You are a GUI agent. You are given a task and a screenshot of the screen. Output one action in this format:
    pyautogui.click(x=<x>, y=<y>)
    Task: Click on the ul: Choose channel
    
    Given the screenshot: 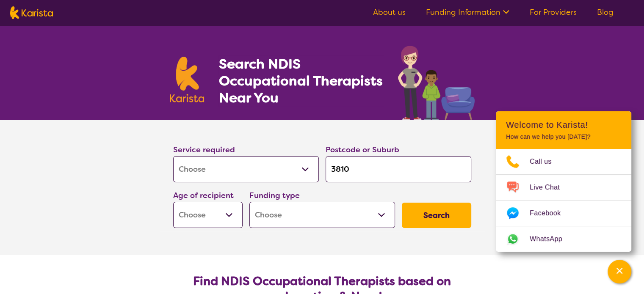 What is the action you would take?
    pyautogui.click(x=563, y=201)
    